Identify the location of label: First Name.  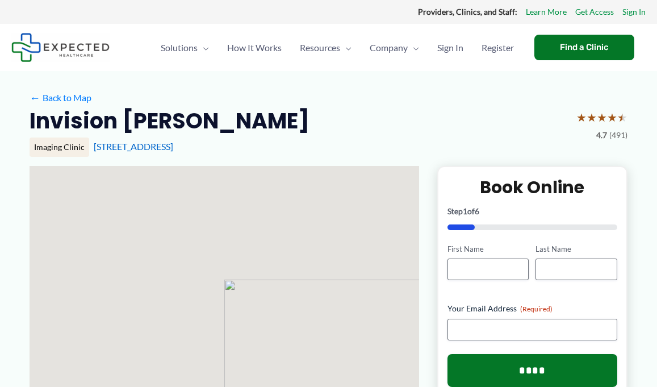
(488, 249).